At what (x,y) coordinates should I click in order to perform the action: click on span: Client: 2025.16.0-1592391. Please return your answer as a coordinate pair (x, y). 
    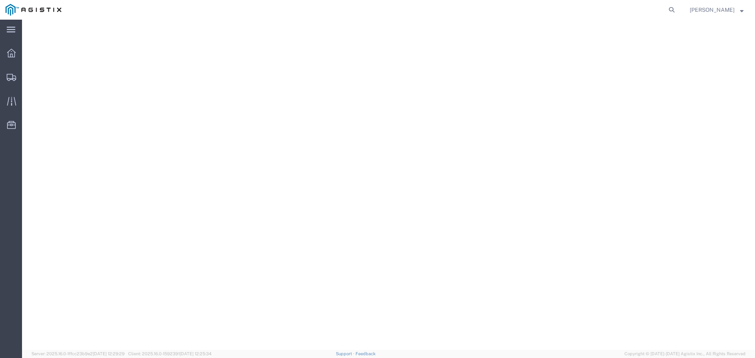
    Looking at the image, I should click on (170, 354).